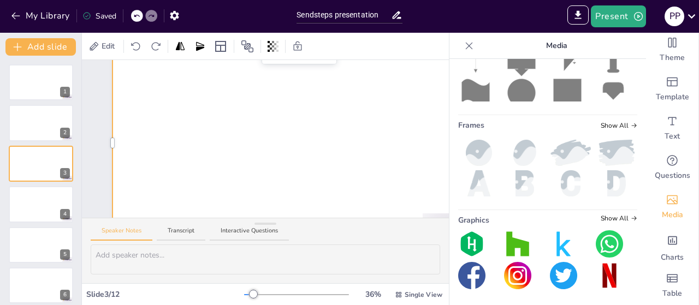 Image resolution: width=699 pixels, height=305 pixels. I want to click on span: Template, so click(672, 97).